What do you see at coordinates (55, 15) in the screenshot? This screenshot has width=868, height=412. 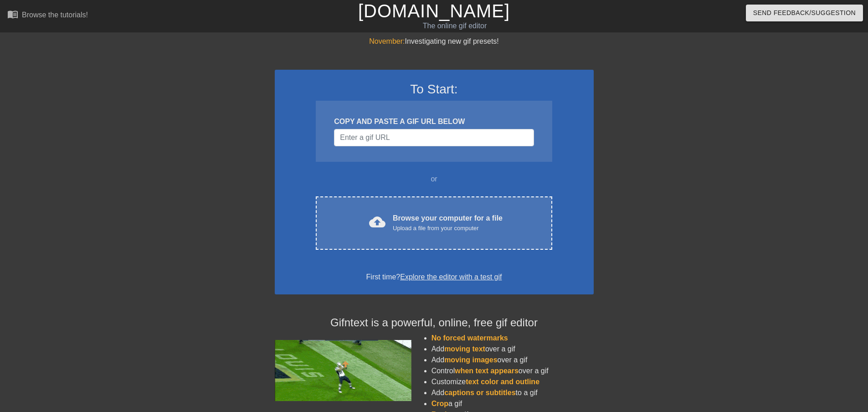 I see `div: Browse the tutorials!` at bounding box center [55, 15].